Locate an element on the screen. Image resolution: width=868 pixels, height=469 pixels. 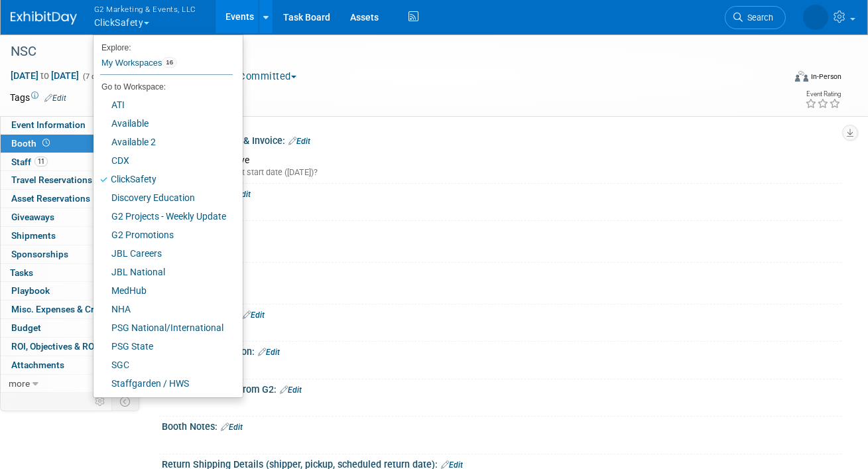
span: Search is located at coordinates (758, 18).